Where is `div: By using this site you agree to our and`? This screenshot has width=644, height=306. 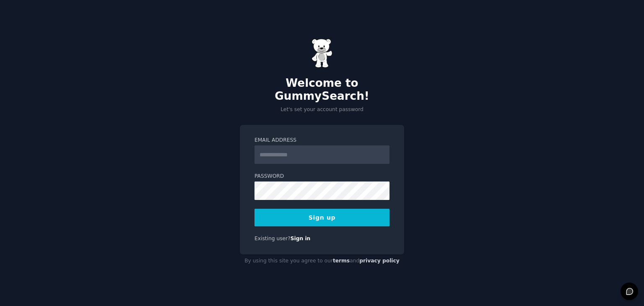 div: By using this site you agree to our and is located at coordinates (322, 261).